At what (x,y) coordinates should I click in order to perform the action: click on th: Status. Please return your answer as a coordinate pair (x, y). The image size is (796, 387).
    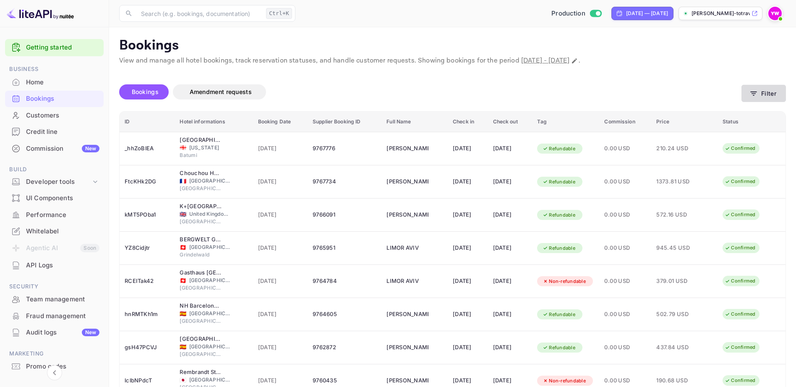
    Looking at the image, I should click on (751, 122).